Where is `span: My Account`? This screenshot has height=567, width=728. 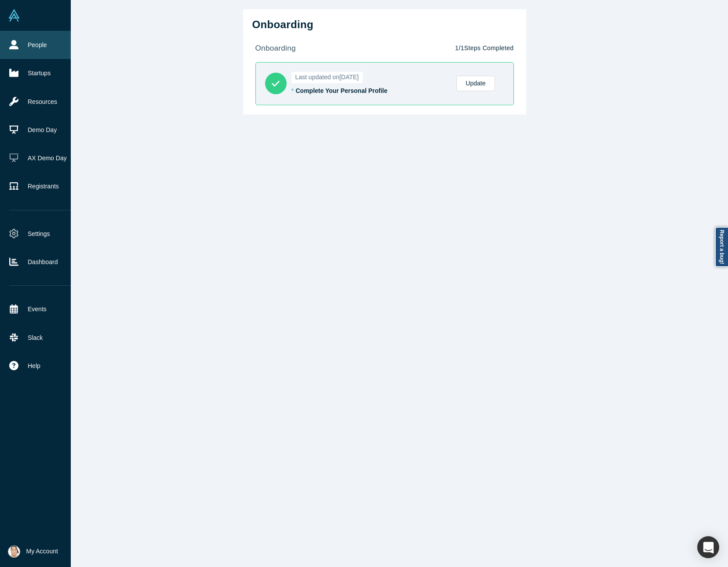
span: My Account is located at coordinates (42, 551).